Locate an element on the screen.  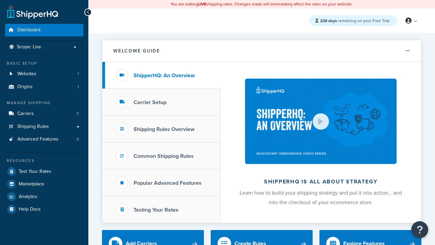
div: Manage Shipping is located at coordinates (44, 103).